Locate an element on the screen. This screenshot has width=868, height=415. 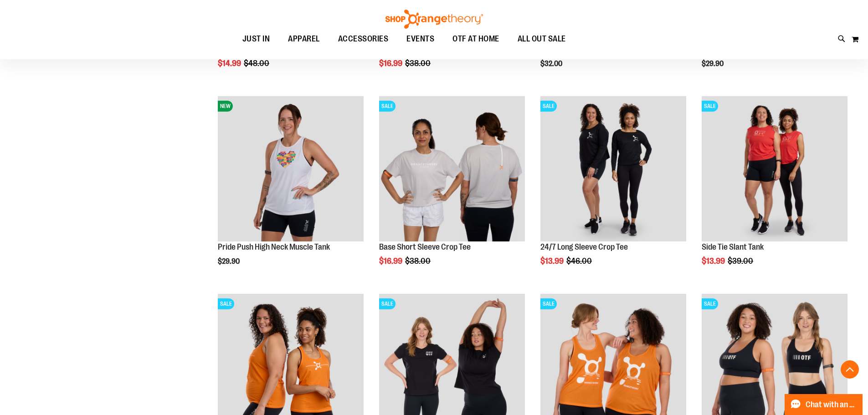
a: Base Short Sleeve Crop Tee is located at coordinates (425, 247).